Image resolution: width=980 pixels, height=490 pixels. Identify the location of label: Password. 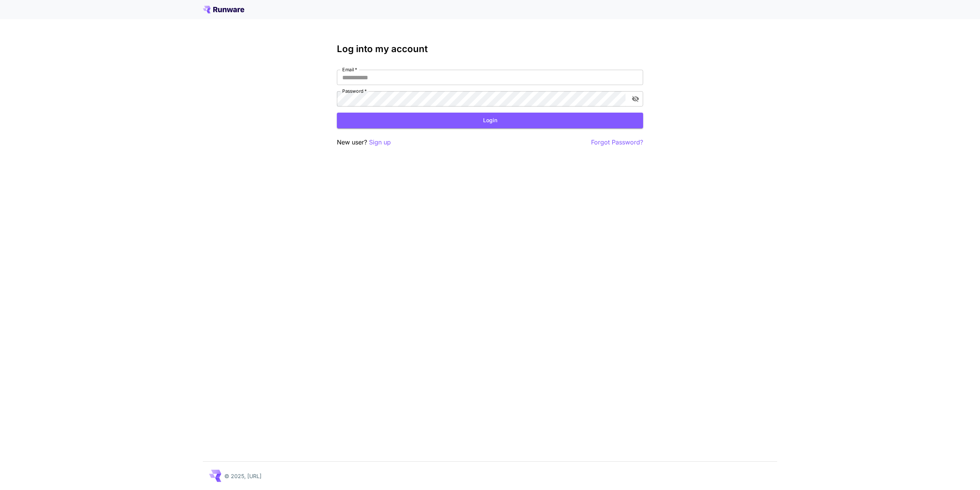
(354, 91).